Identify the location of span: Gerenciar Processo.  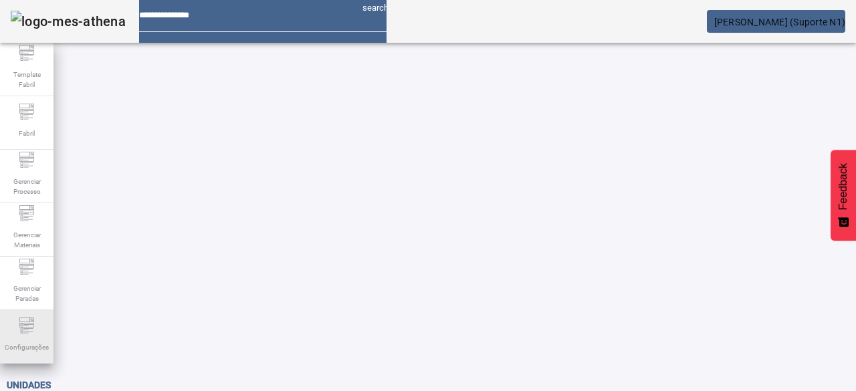
(27, 187).